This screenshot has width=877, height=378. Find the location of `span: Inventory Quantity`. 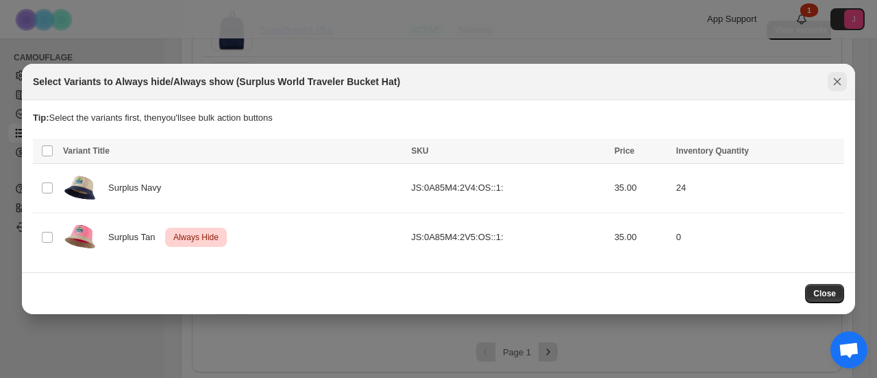

span: Inventory Quantity is located at coordinates (713, 151).